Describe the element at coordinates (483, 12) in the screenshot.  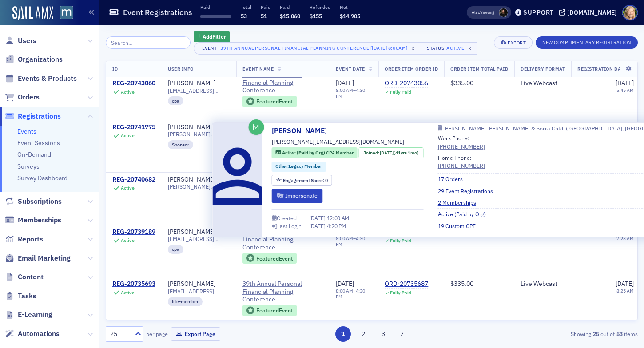
I see `span: Viewing` at that location.